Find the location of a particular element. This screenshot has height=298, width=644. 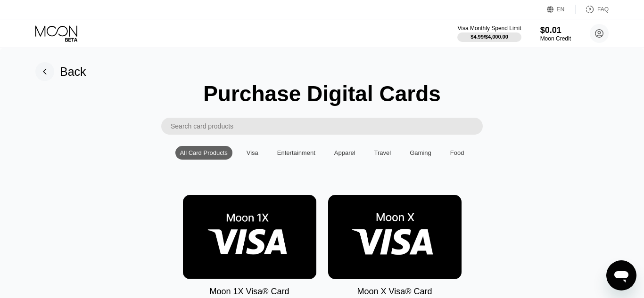

div: Purchase Digital Cards is located at coordinates (322, 94).